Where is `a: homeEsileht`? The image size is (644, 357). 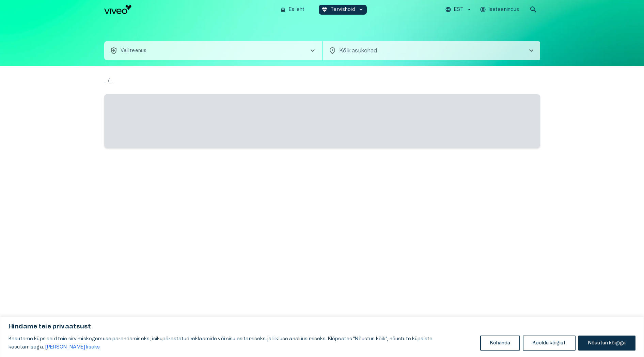 a: homeEsileht is located at coordinates (292, 10).